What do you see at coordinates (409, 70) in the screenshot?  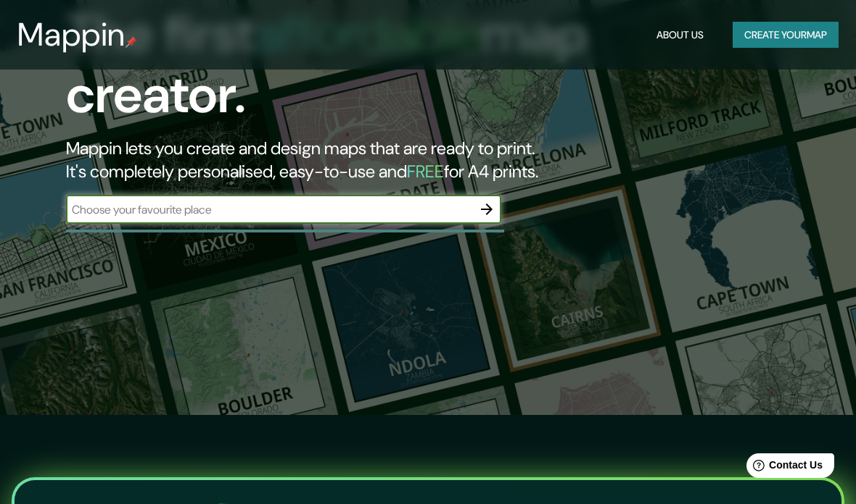 I see `h1: The first map creator.` at bounding box center [409, 70].